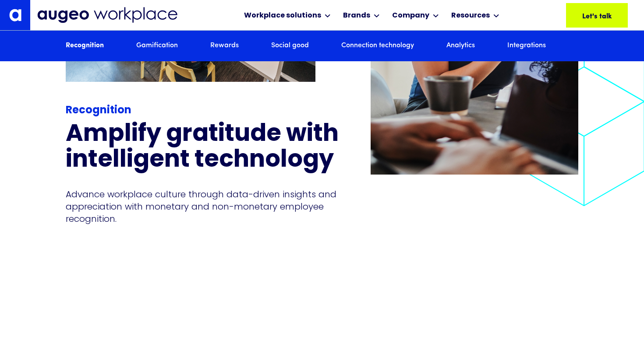  What do you see at coordinates (290, 46) in the screenshot?
I see `a: Social good` at bounding box center [290, 46].